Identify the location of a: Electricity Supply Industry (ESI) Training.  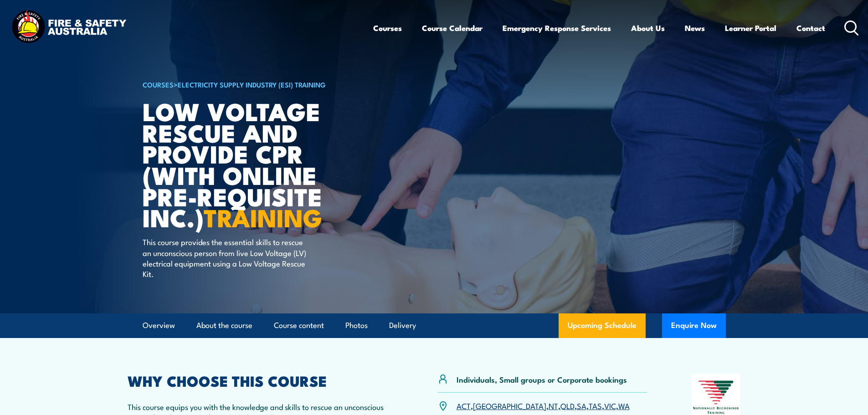
(251, 84).